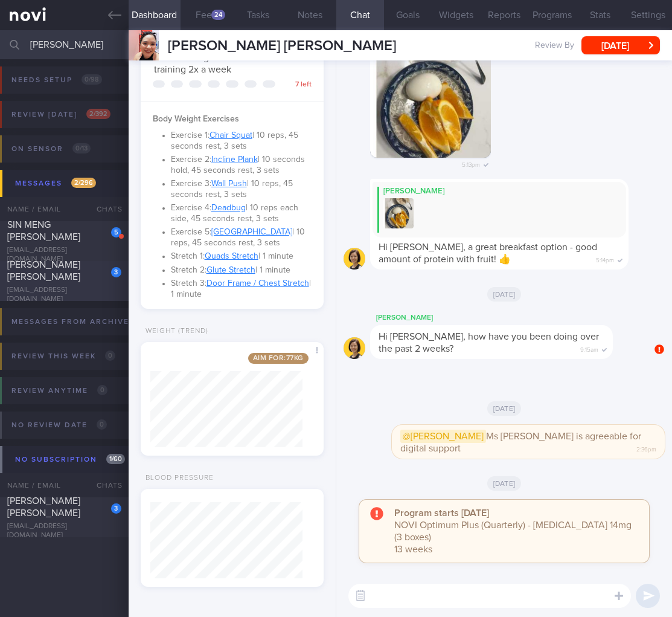  I want to click on li: Exercise 5: | 10 reps, 45 seconds rest, 3 sets, so click(241, 236).